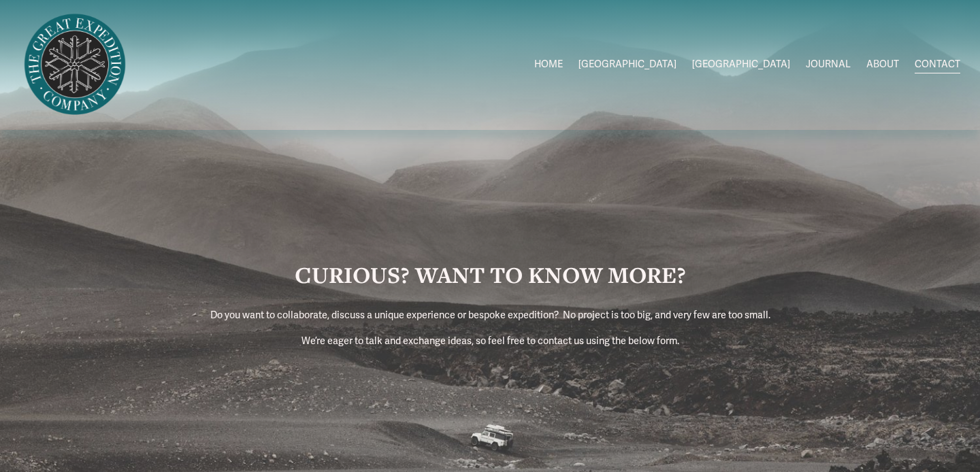 This screenshot has height=472, width=980. What do you see at coordinates (548, 64) in the screenshot?
I see `a: HOME` at bounding box center [548, 64].